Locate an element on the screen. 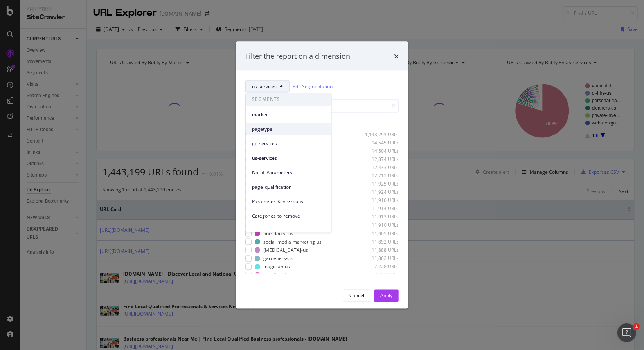  span: pagetype is located at coordinates (289, 129).